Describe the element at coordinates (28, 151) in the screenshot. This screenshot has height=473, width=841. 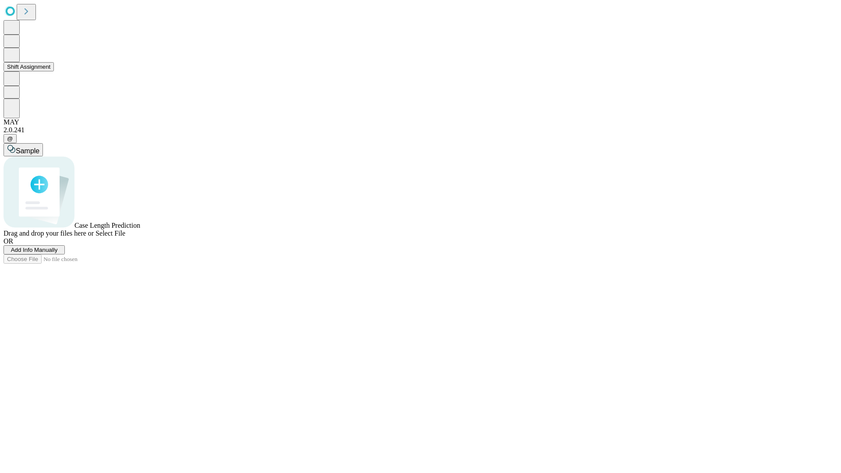
I see `span: Sample` at that location.